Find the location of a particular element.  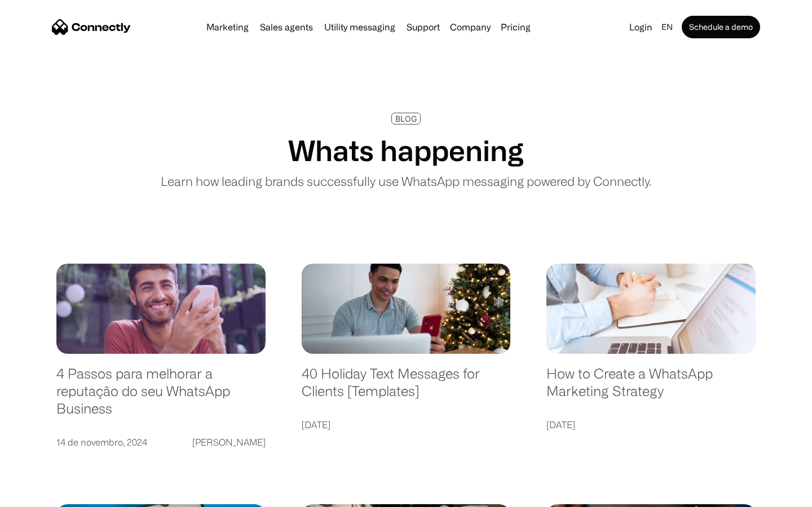

p: Learn how leading brands successfully use WhatsApp messaging powered by Connectly. is located at coordinates (406, 181).